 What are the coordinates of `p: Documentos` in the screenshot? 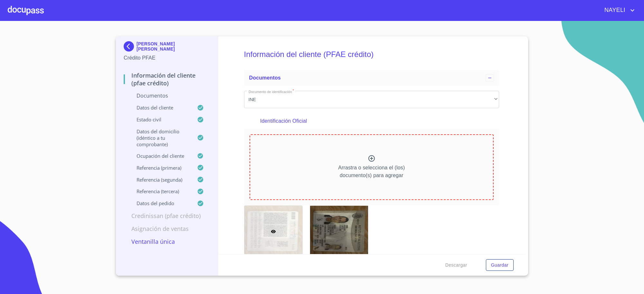 It's located at (167, 96).